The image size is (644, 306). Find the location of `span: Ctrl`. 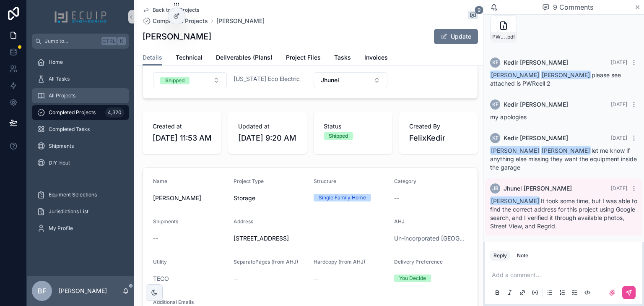

span: Ctrl is located at coordinates (109, 41).